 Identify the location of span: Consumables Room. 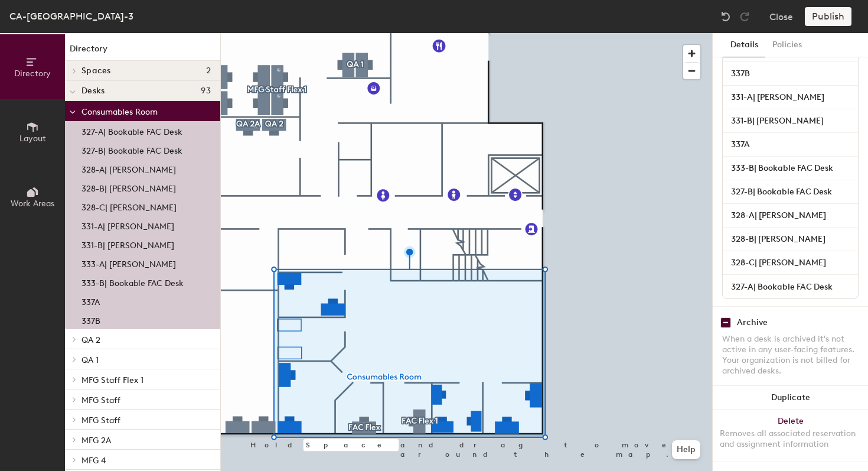
(119, 111).